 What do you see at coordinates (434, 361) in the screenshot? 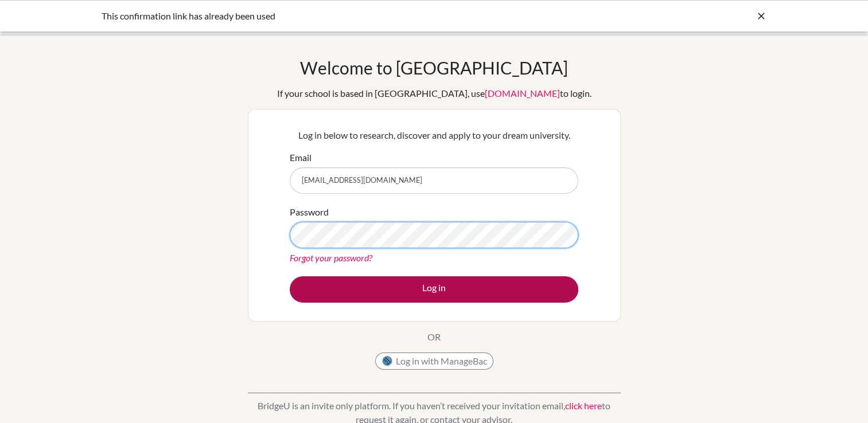
I see `button: Log in with ManageBac` at bounding box center [434, 361].